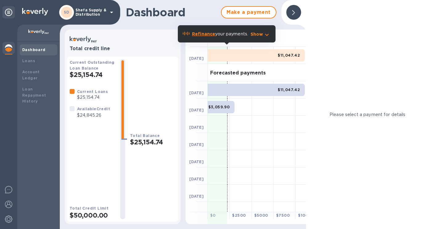  I want to click on b: $3,059.90, so click(219, 107).